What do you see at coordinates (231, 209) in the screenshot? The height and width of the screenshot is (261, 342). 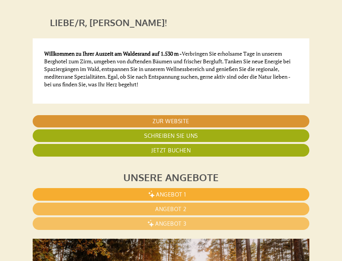 I see `button: Senden` at bounding box center [231, 209].